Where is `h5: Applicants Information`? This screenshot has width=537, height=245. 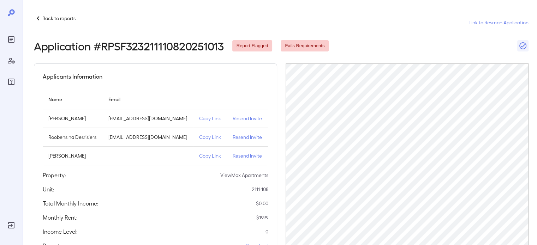
h5: Applicants Information is located at coordinates (72, 77).